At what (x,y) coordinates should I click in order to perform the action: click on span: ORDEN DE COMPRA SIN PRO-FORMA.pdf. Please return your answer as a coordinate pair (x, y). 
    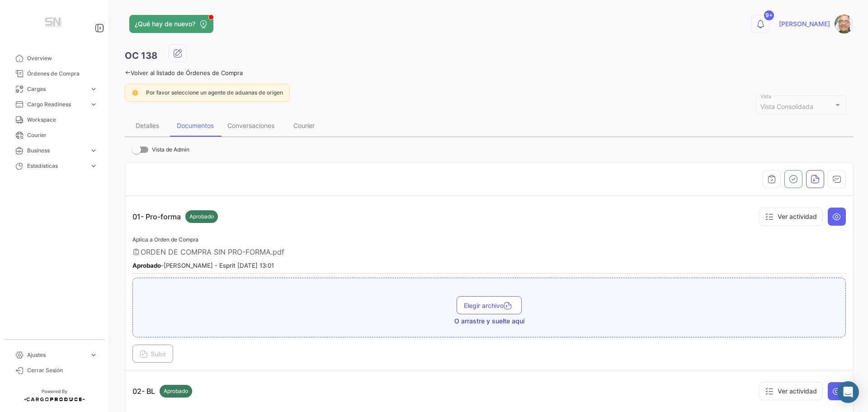
    Looking at the image, I should click on (212, 252).